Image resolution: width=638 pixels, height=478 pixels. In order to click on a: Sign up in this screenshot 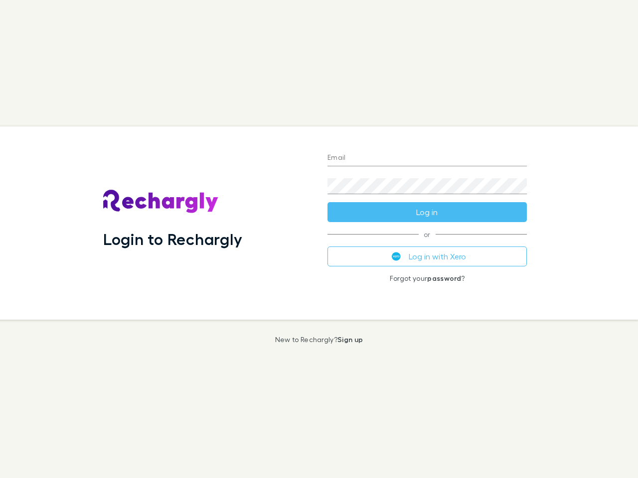, I will do `click(350, 339)`.